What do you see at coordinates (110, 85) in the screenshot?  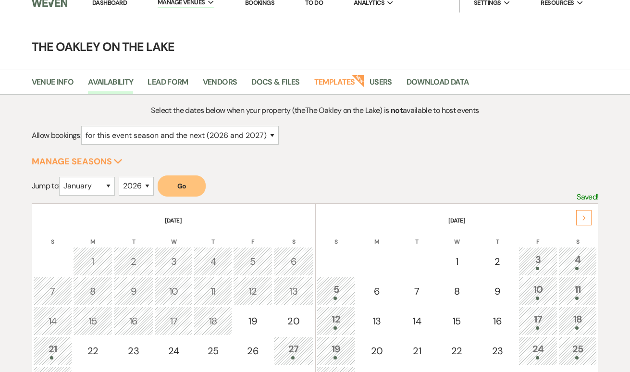 I see `a: Availability` at bounding box center [110, 85].